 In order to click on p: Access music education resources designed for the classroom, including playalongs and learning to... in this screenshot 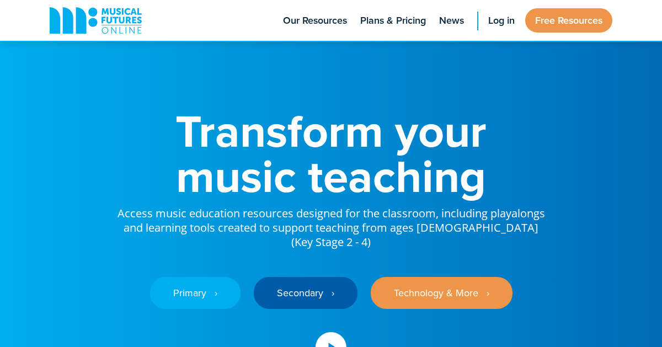, I will do `click(331, 224)`.